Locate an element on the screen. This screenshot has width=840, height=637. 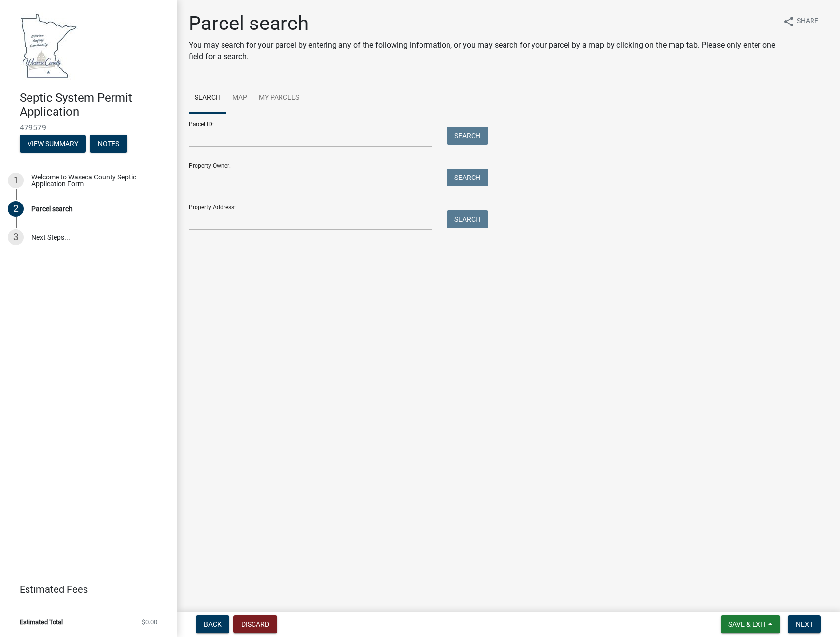
img: Waseca County, Minnesota is located at coordinates (49, 45).